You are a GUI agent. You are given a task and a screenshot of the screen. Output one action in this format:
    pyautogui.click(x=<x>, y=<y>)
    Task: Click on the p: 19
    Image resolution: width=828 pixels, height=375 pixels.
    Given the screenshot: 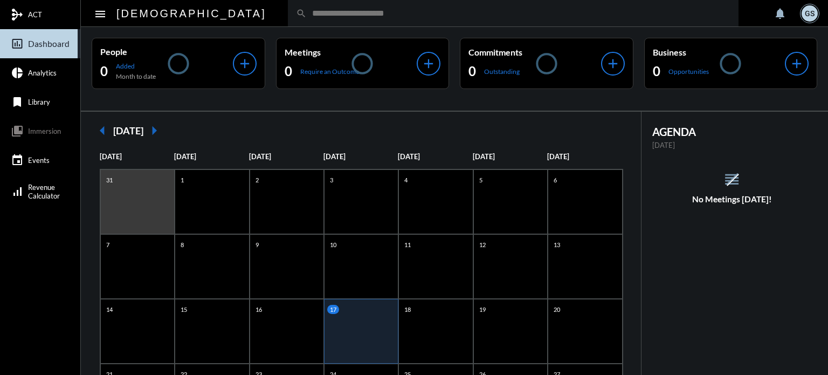 What is the action you would take?
    pyautogui.click(x=483, y=309)
    